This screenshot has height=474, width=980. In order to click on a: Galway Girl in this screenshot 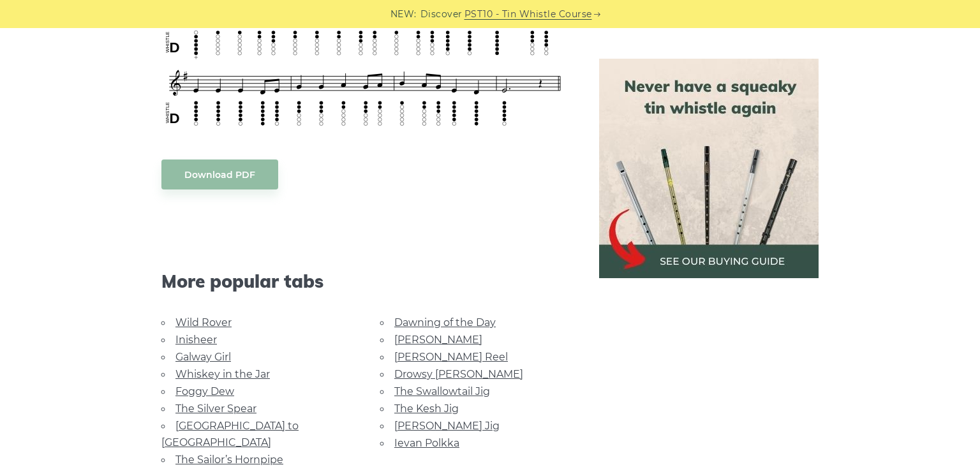, I will do `click(203, 357)`.